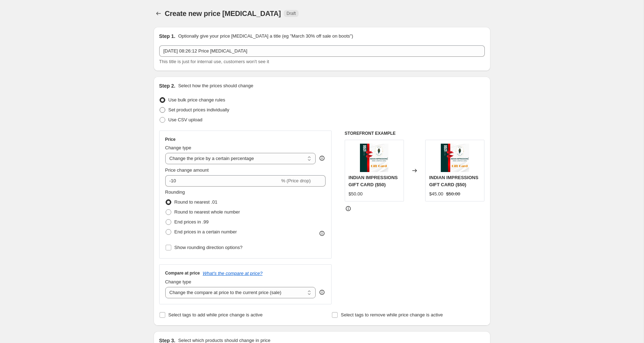 This screenshot has height=343, width=644. Describe the element at coordinates (167, 36) in the screenshot. I see `h2: Step 1.` at that location.